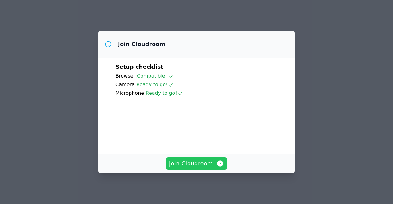 The height and width of the screenshot is (204, 393). What do you see at coordinates (126, 84) in the screenshot?
I see `span: Camera:` at bounding box center [126, 84].